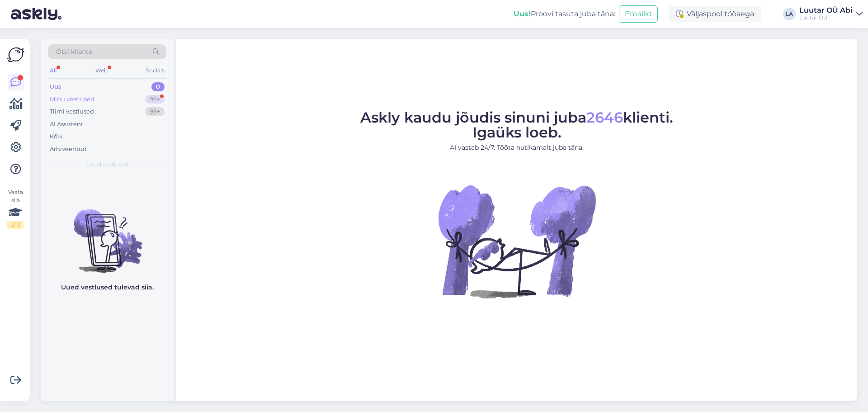 The width and height of the screenshot is (868, 412). What do you see at coordinates (831, 14) in the screenshot?
I see `a: Luutar OÜ AbiLuutar OÜ` at bounding box center [831, 14].